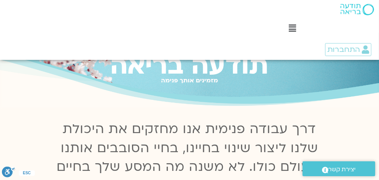 Image resolution: width=379 pixels, height=180 pixels. Describe the element at coordinates (342, 170) in the screenshot. I see `span: יצירת קשר` at that location.